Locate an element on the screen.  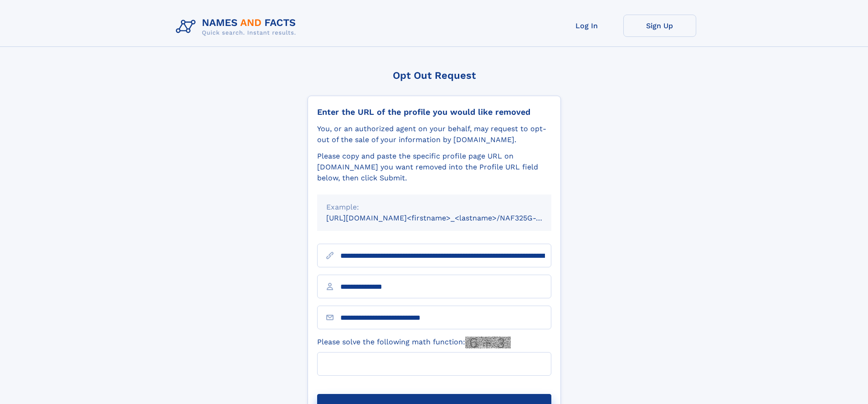
a: Sign Up is located at coordinates (660, 25).